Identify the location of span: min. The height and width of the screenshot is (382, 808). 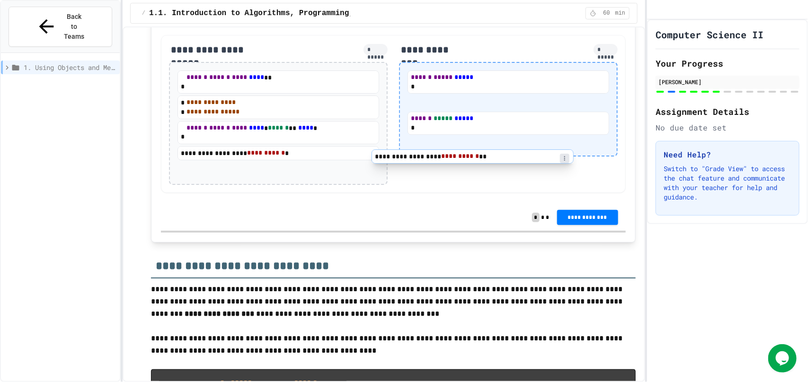
(620, 13).